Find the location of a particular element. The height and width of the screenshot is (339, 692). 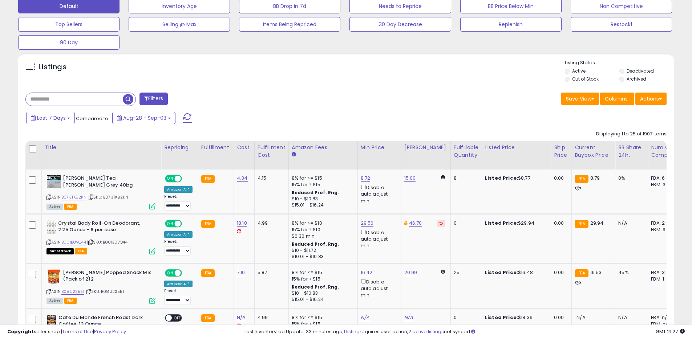

div: 15% for > $10 is located at coordinates (322, 230).